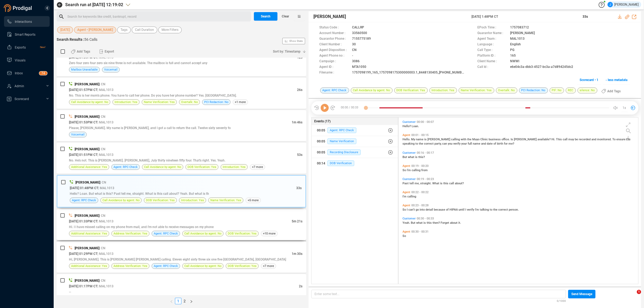 The width and height of the screenshot is (644, 308). What do you see at coordinates (141, 227) in the screenshot?
I see `span: Hi. I I have missed calling on my phone from mail, and I'm not able to receive messages on my phone` at bounding box center [141, 227].